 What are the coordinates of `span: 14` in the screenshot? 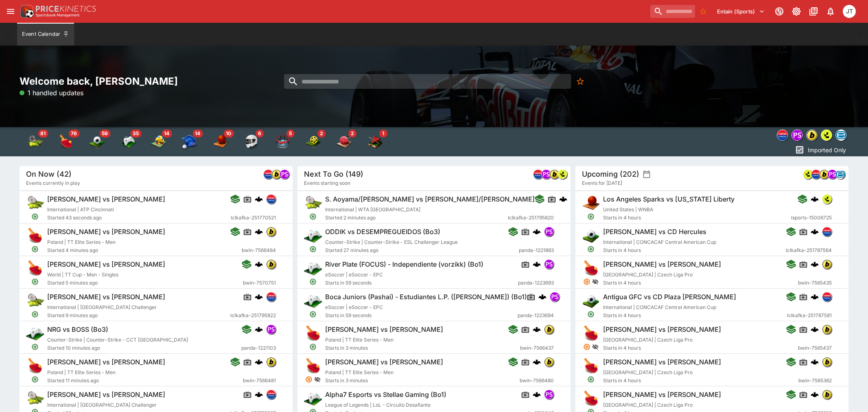 It's located at (166, 134).